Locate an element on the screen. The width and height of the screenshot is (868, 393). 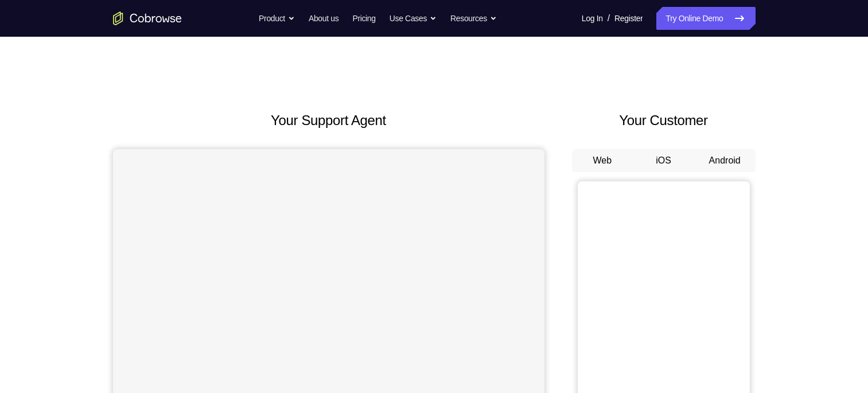
a: Try Online Demo is located at coordinates (706, 19).